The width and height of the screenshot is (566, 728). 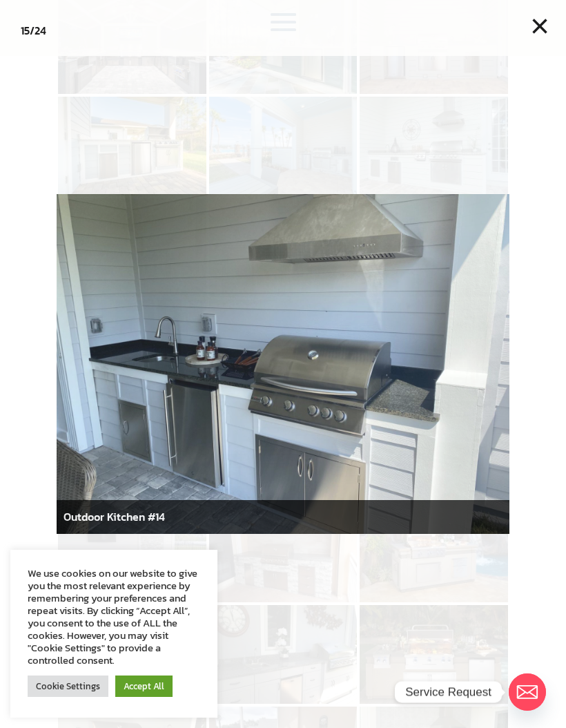 I want to click on a: Accept All, so click(x=144, y=686).